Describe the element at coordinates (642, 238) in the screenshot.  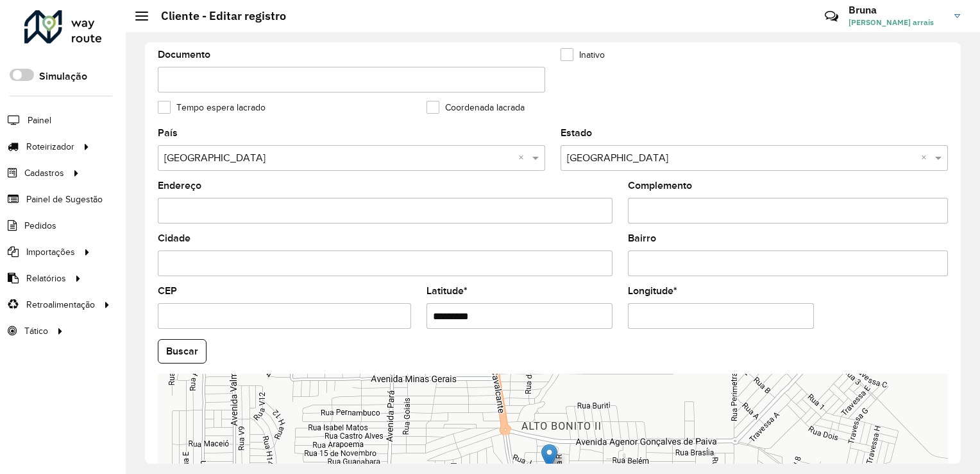
I see `label: Bairro` at that location.